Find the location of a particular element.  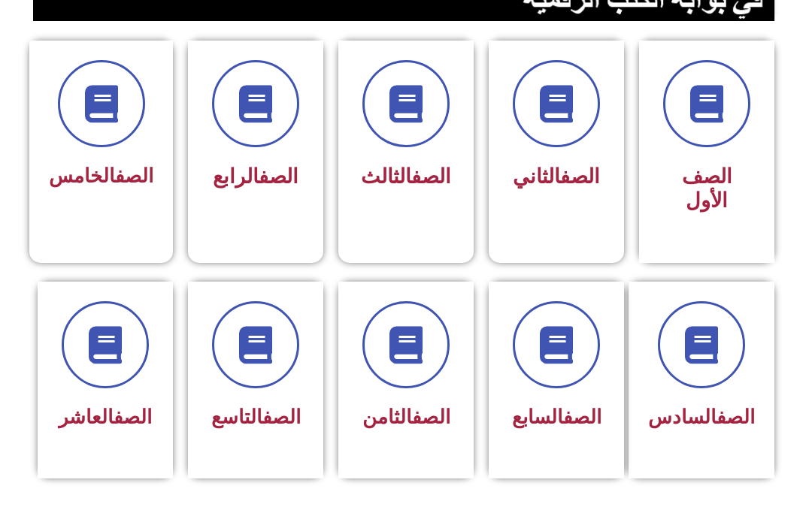

span: الثالث is located at coordinates (406, 176).